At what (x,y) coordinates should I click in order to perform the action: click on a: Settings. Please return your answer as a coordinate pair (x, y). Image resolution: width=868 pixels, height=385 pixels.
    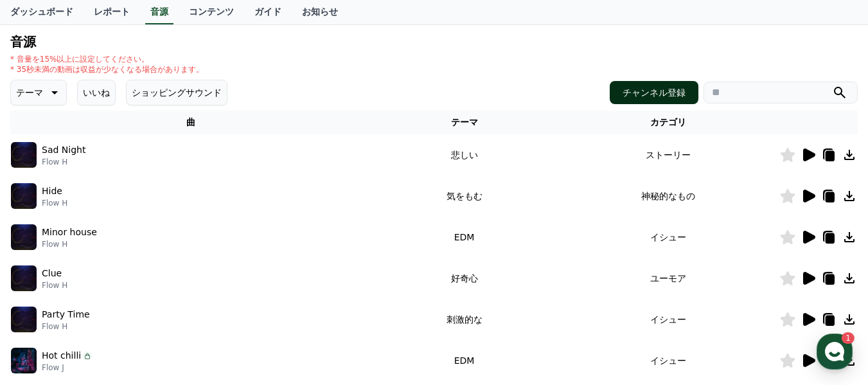
    Looking at the image, I should click on (207, 295).